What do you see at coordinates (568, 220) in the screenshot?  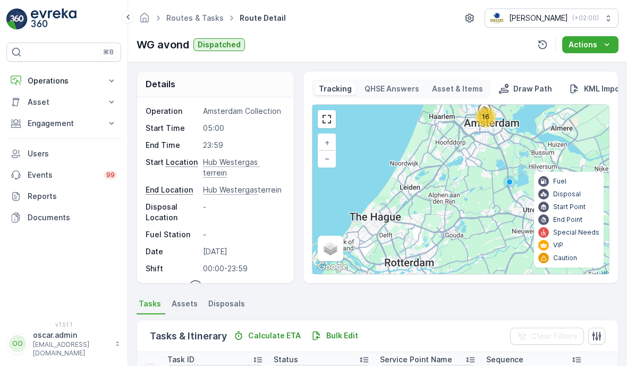 I see `p: End Point` at bounding box center [568, 220].